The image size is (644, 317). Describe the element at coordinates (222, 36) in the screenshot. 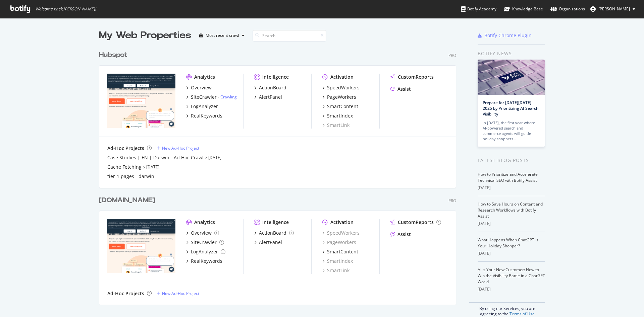

I see `button: Most recent crawl` at that location.